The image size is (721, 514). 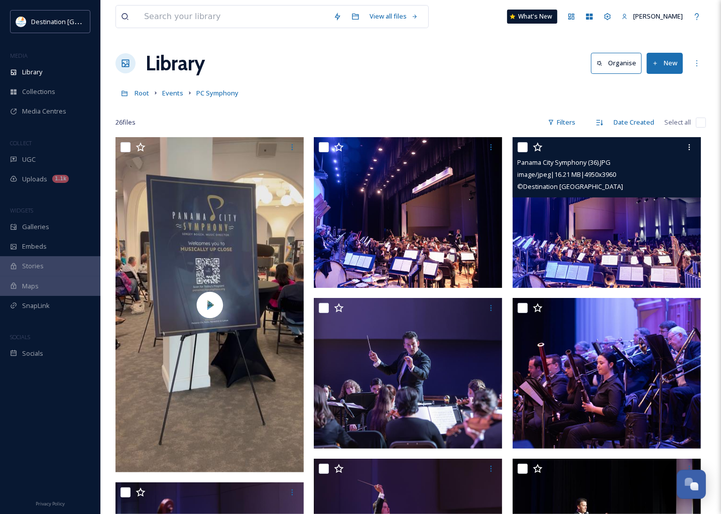 What do you see at coordinates (209, 304) in the screenshot?
I see `img: thumbnail` at bounding box center [209, 304].